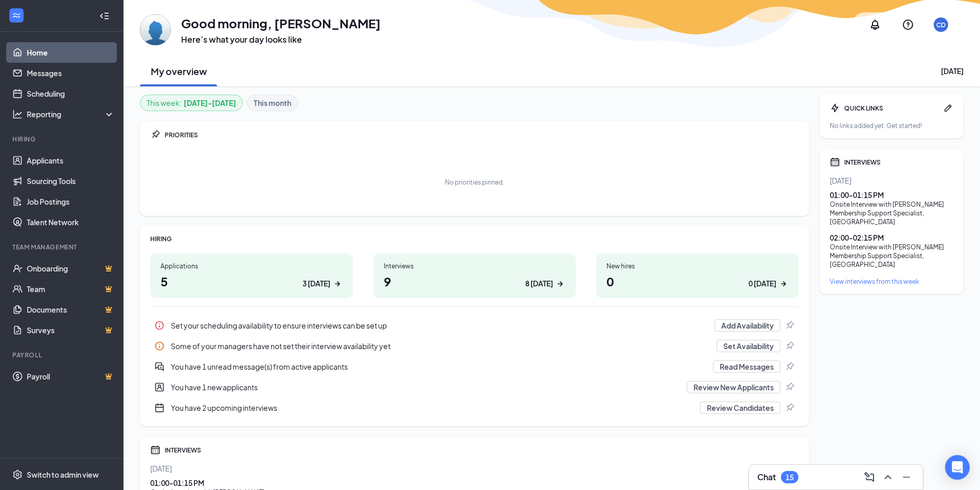 The image size is (980, 490). I want to click on h1: 0, so click(698, 281).